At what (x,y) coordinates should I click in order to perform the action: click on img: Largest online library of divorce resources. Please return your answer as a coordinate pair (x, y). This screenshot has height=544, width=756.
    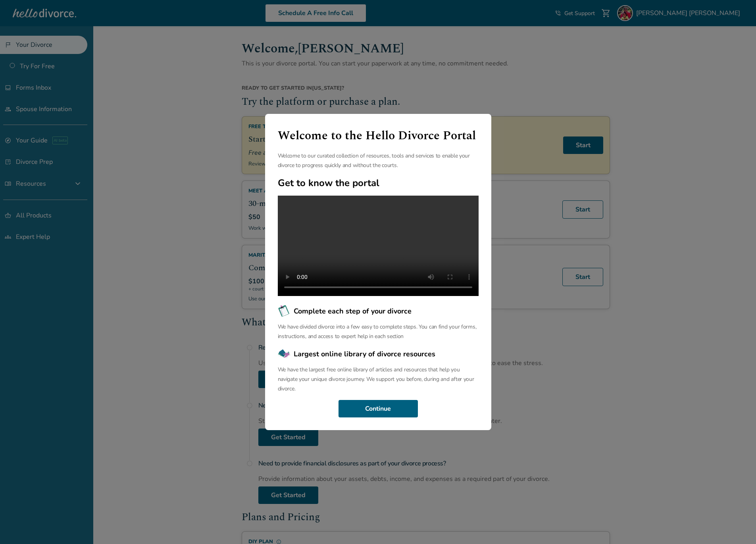
    Looking at the image, I should click on (285, 354).